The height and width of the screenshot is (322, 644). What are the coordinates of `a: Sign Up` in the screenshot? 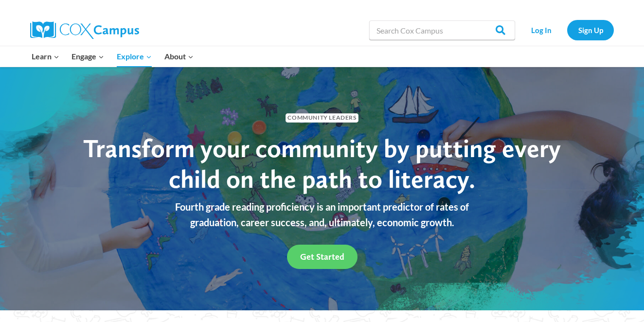 It's located at (591, 30).